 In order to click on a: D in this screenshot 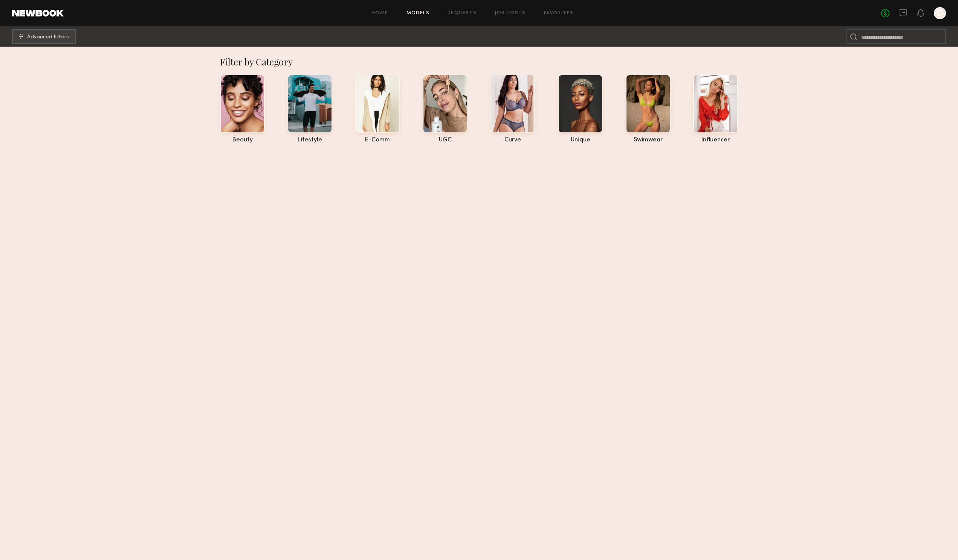, I will do `click(939, 13)`.